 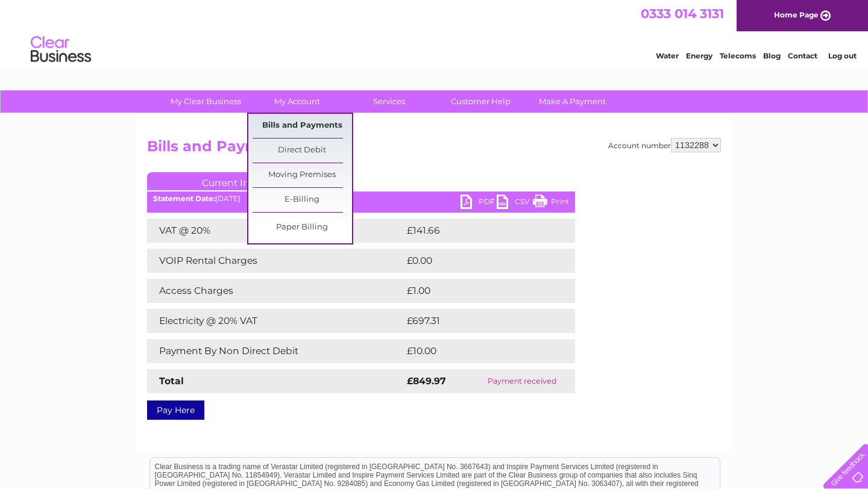 I want to click on a: Paper Billing, so click(x=302, y=227).